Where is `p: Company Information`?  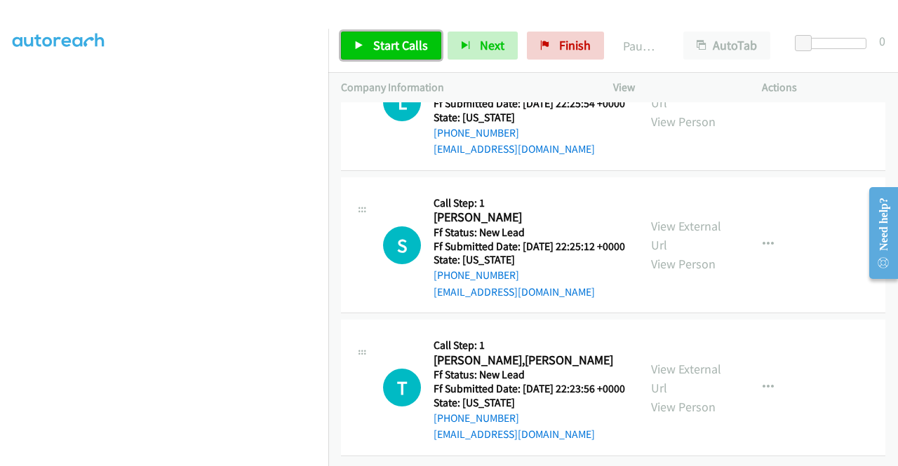
p: Company Information is located at coordinates (464, 88).